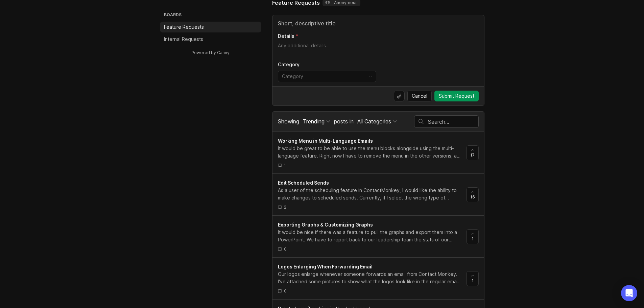 The image size is (644, 308). Describe the element at coordinates (629, 293) in the screenshot. I see `div: Open Intercom Messenger` at that location.